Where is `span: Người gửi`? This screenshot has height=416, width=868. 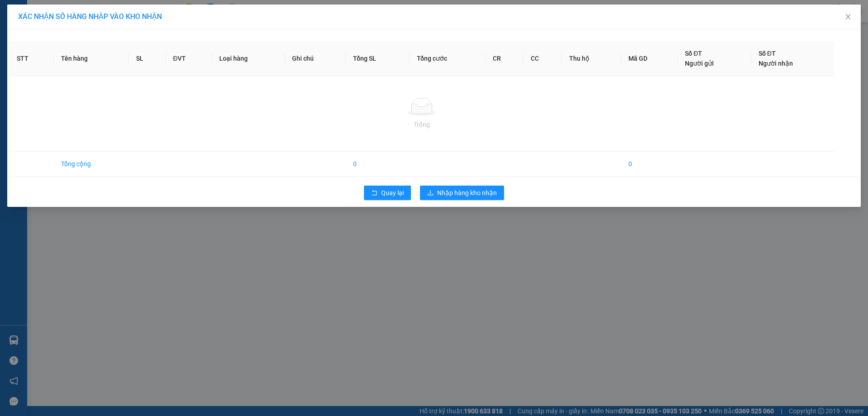
span: Người gửi is located at coordinates (700, 63).